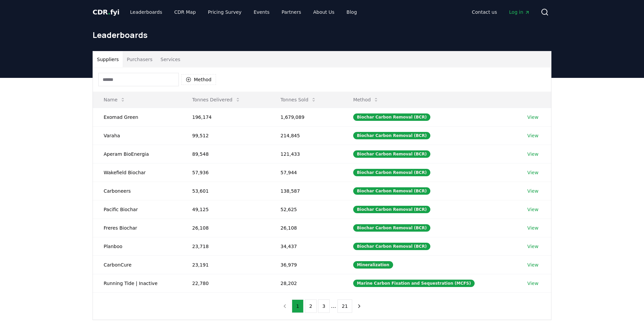 This screenshot has width=644, height=333. What do you see at coordinates (414, 283) in the screenshot?
I see `div: Marine Carbon Fixation and Sequestration (MCFS)` at bounding box center [414, 283].